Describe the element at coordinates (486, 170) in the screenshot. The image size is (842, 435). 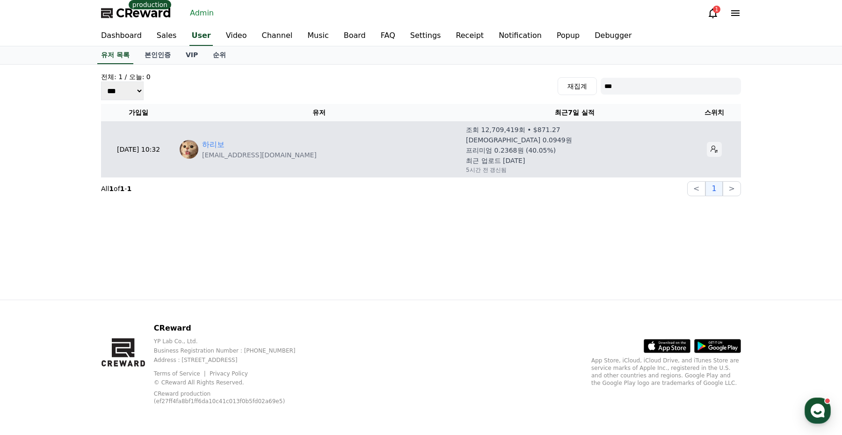
I see `p: 5시간 전 갱신됨` at that location.